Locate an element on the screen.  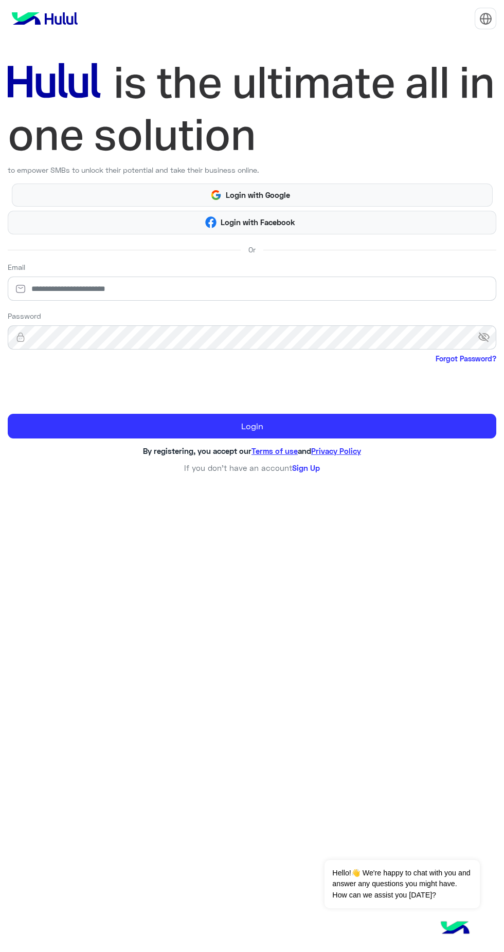
img: email is located at coordinates (21, 289).